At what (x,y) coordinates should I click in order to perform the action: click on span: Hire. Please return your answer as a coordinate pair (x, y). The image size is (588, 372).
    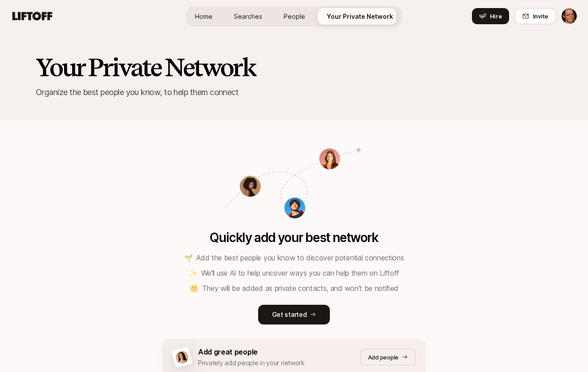
    Looking at the image, I should click on (495, 17).